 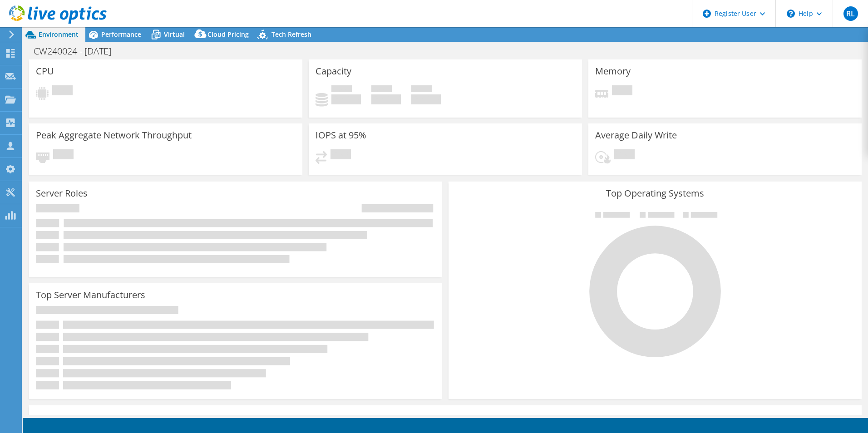 What do you see at coordinates (174, 34) in the screenshot?
I see `span: Virtual` at bounding box center [174, 34].